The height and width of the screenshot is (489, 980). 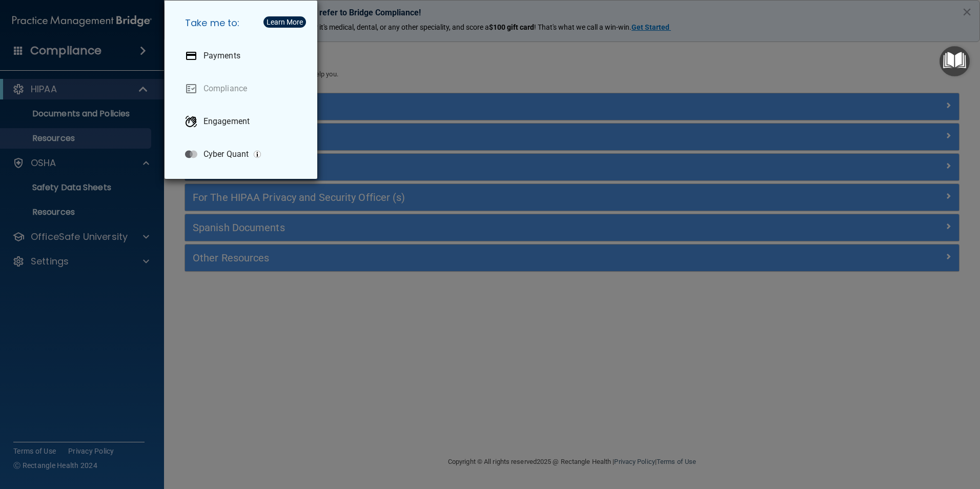 What do you see at coordinates (243, 89) in the screenshot?
I see `a: Compliance` at bounding box center [243, 89].